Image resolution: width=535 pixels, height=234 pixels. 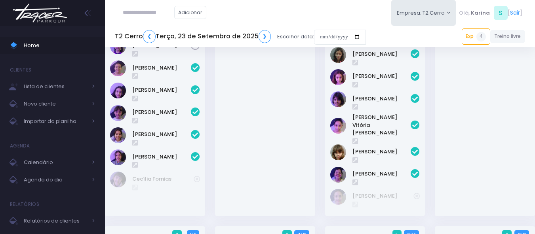 I want to click on span: Relatórios de clientes, so click(x=55, y=221).